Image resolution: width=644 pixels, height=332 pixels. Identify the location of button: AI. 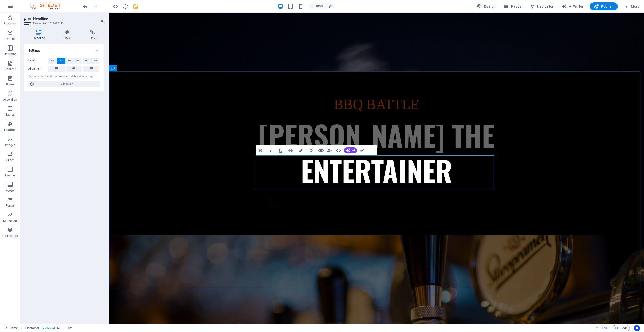
(350, 150).